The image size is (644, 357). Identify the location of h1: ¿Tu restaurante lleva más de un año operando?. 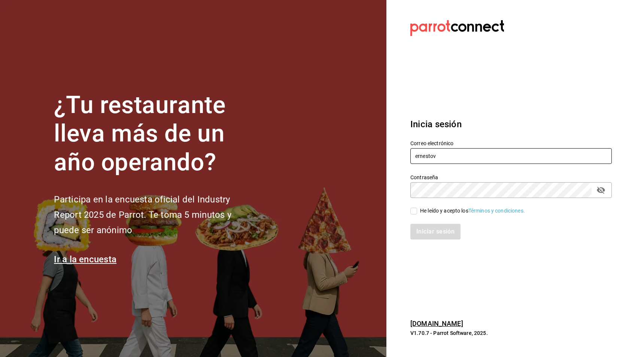
(155, 134).